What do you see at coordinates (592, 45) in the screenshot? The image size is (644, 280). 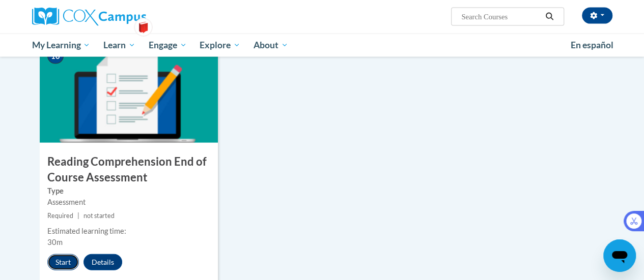 I see `a: En español` at bounding box center [592, 45].